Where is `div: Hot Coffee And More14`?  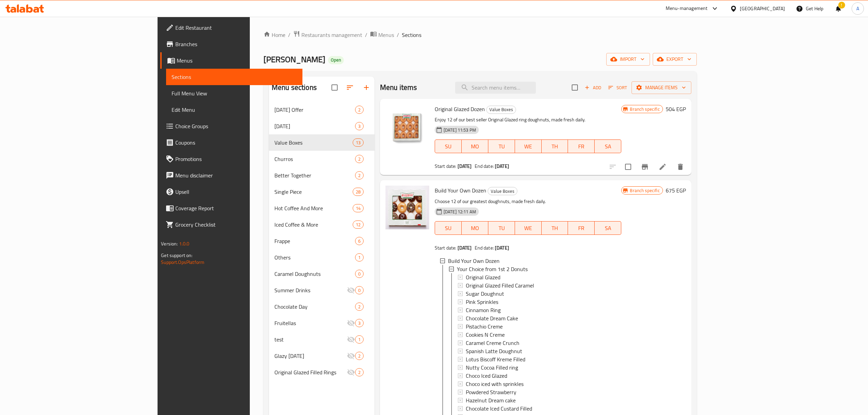 div: Hot Coffee And More14 is located at coordinates (321, 208).